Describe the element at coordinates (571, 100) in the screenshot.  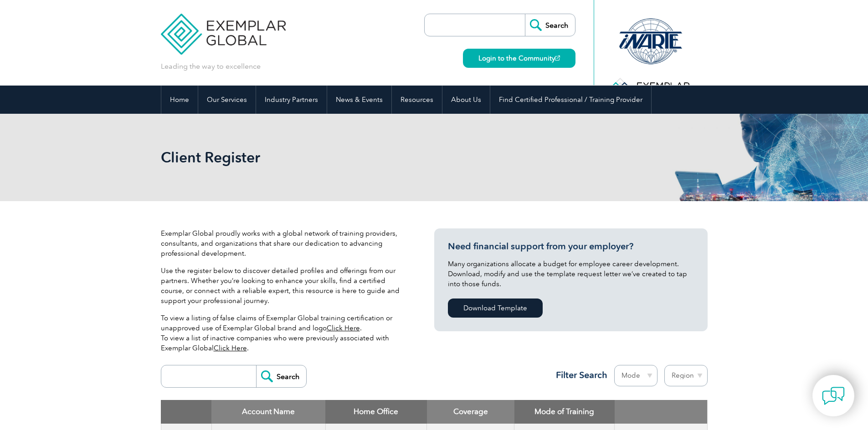
I see `a: Find Certified Professional / Training Provider` at that location.